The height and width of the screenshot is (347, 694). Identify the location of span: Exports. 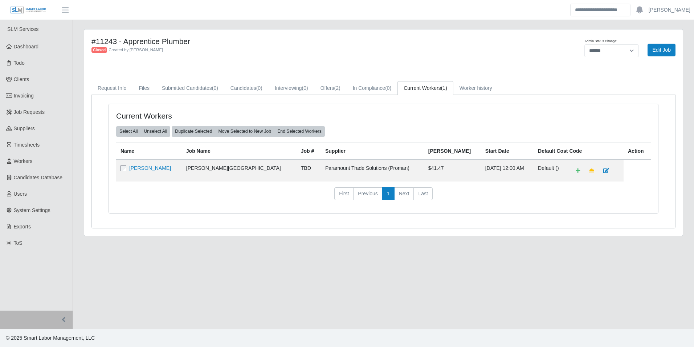
(22, 226).